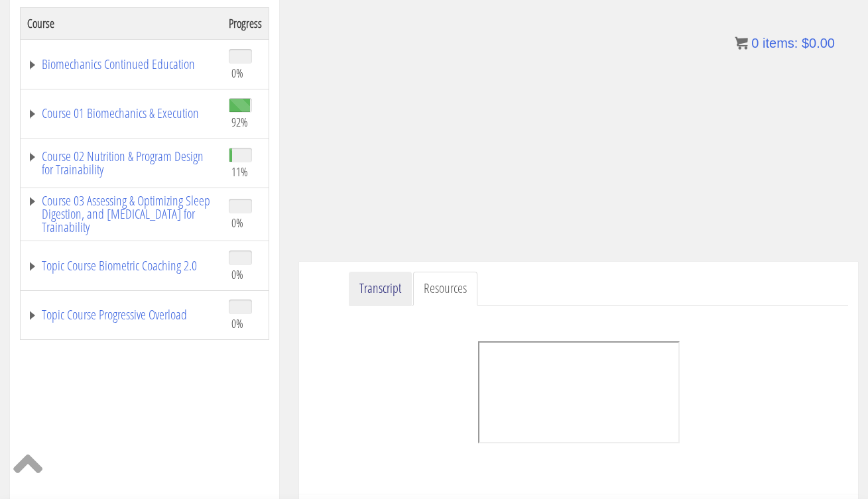 The image size is (868, 499). I want to click on a: Transcript, so click(379, 288).